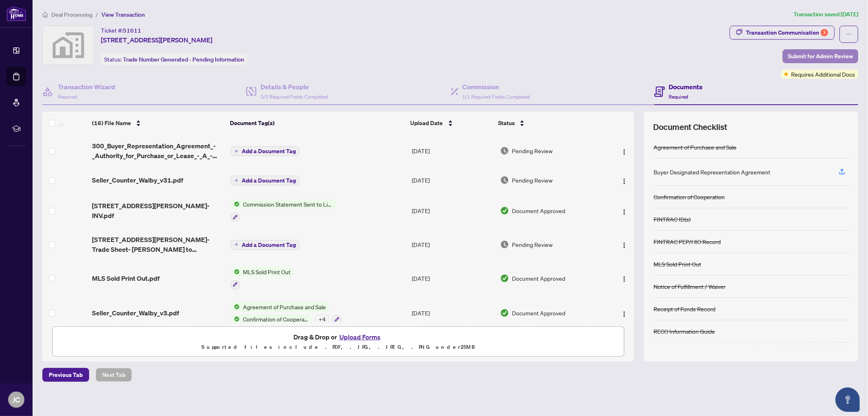 The width and height of the screenshot is (868, 416). What do you see at coordinates (66, 374) in the screenshot?
I see `button: Previous Tab` at bounding box center [66, 374].